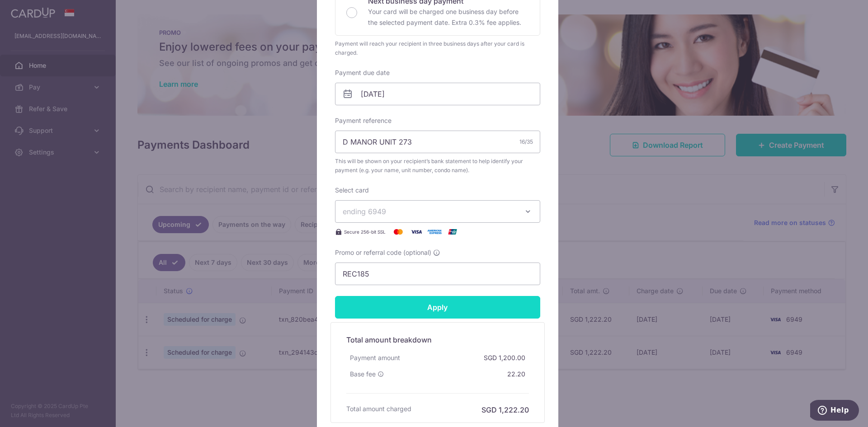  Describe the element at coordinates (452, 231) in the screenshot. I see `img: UnionPay` at that location.